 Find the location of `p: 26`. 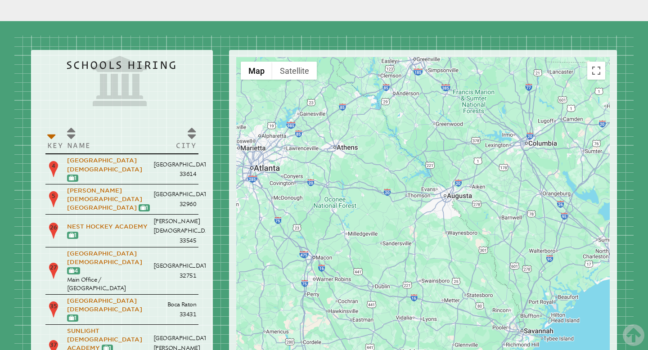

p: 26 is located at coordinates (54, 231).